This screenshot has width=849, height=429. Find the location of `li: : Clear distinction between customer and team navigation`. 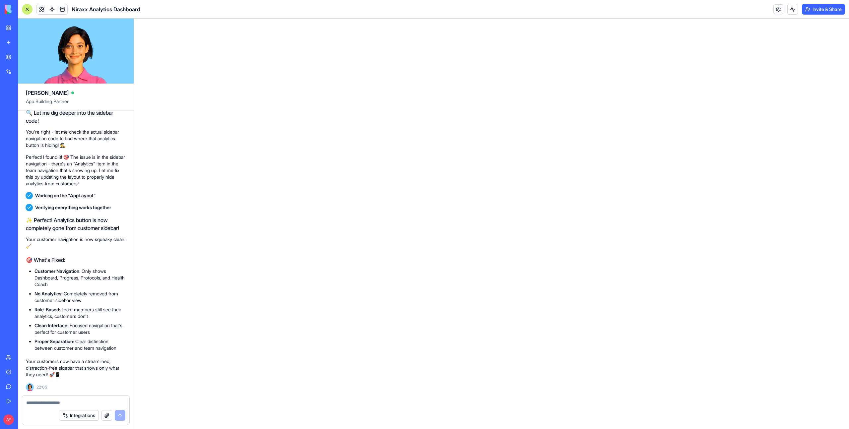

li: : Clear distinction between customer and team navigation is located at coordinates (80, 345).